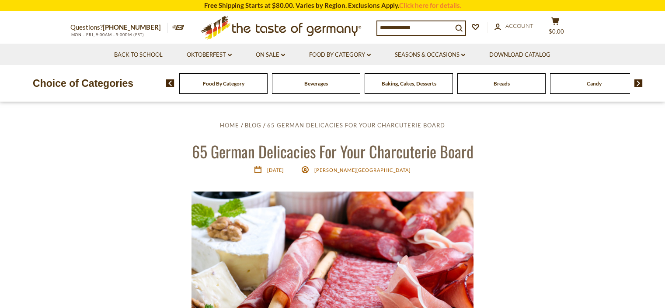 Image resolution: width=665 pixels, height=308 pixels. I want to click on a: Seasons & Occasions, so click(429, 55).